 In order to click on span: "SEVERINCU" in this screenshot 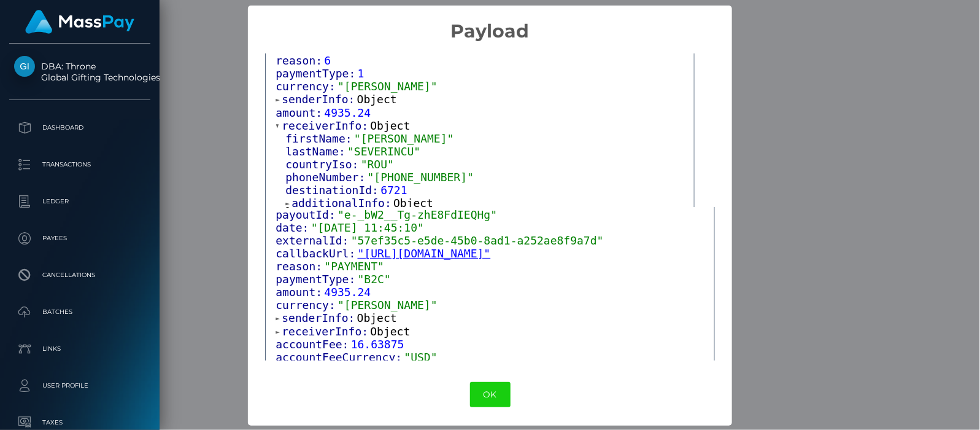, I will do `click(383, 151)`.